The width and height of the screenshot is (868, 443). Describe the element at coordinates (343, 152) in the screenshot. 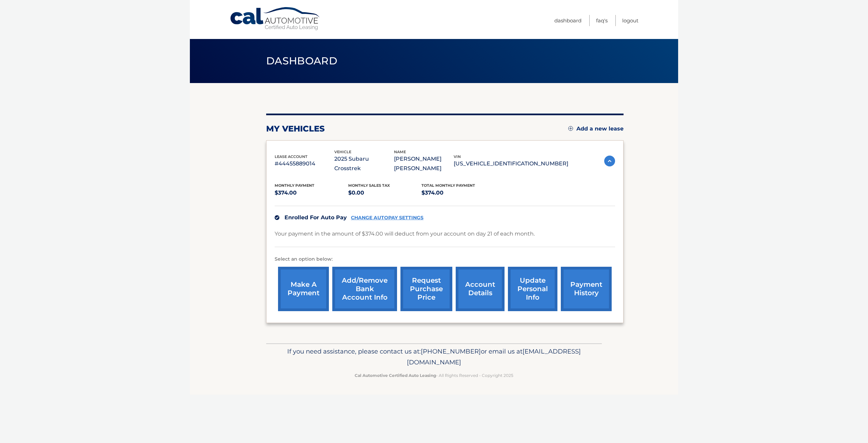

I see `span: vehicle` at that location.